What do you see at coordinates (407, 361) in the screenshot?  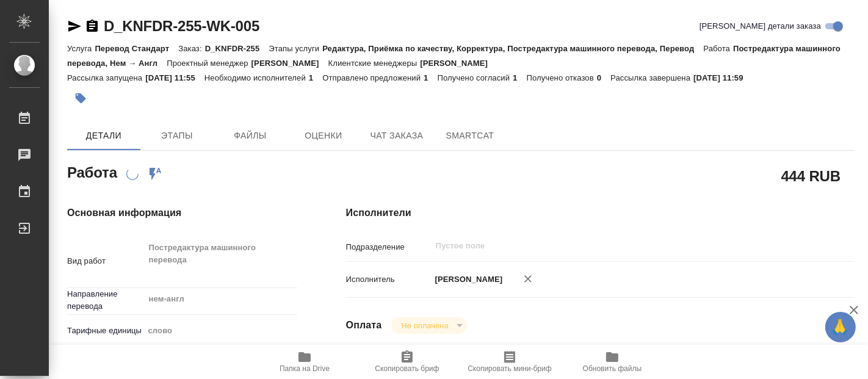 I see `button: Скопировать бриф` at bounding box center [407, 361].